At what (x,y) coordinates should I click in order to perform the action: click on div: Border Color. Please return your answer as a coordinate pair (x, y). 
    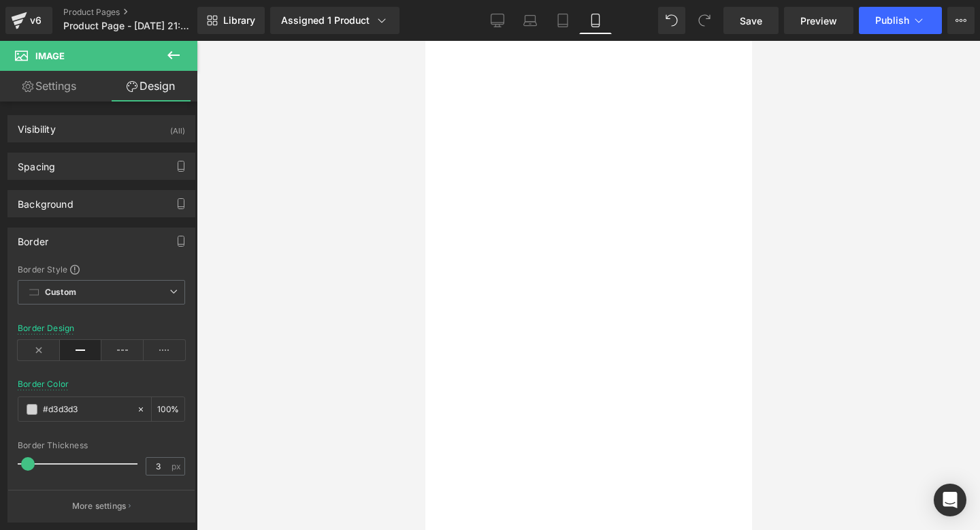
    Looking at the image, I should click on (43, 384).